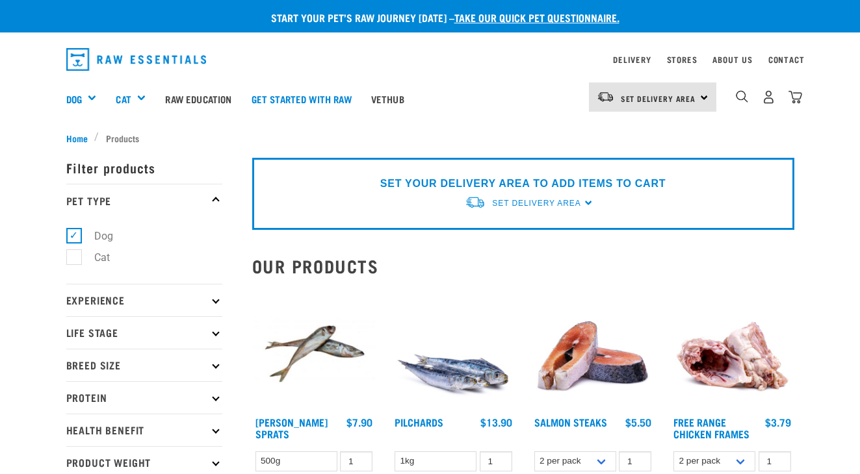 This screenshot has width=860, height=474. I want to click on p: Pet Type, so click(144, 200).